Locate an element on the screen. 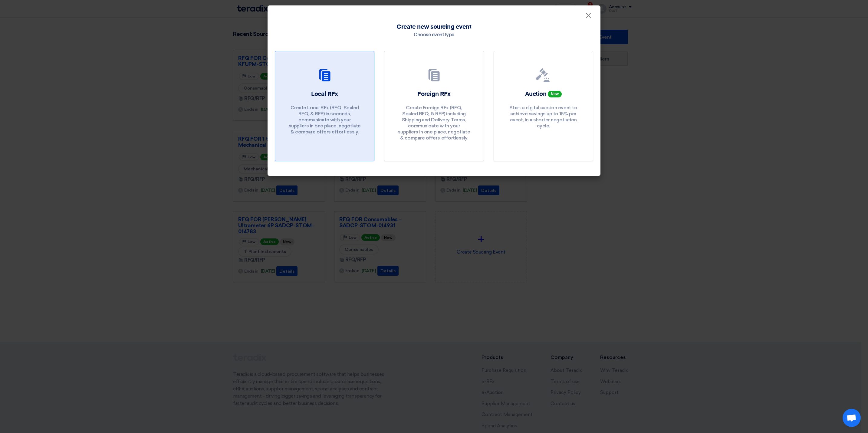 The height and width of the screenshot is (433, 868). p: Create Foreign RFx (RFQ, Sealed RFQ, & RFP) including Shipping and Delivery Terms, communicate wi... is located at coordinates (434, 123).